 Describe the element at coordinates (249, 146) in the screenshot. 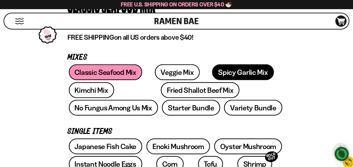

I see `a: Oyster Mushroom` at that location.